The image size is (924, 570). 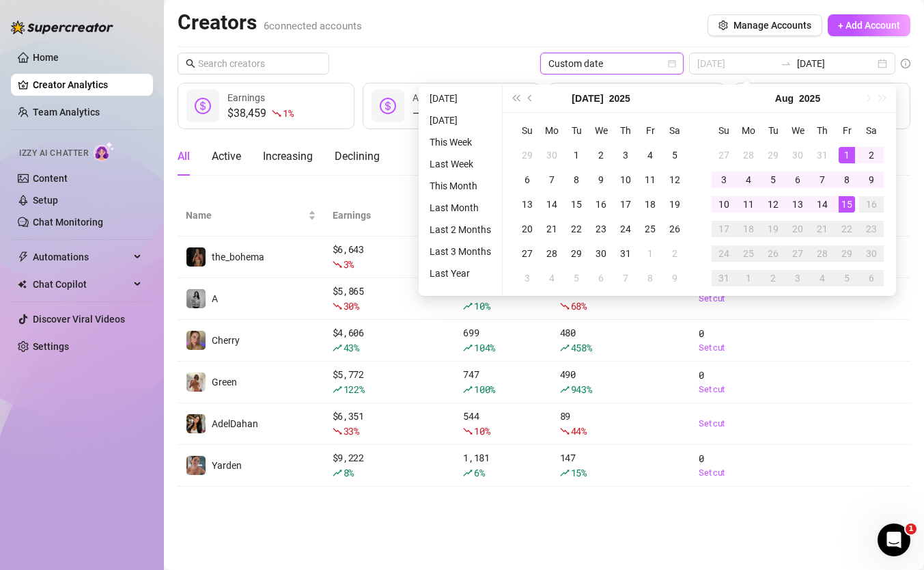 I want to click on span: Custom date, so click(x=611, y=64).